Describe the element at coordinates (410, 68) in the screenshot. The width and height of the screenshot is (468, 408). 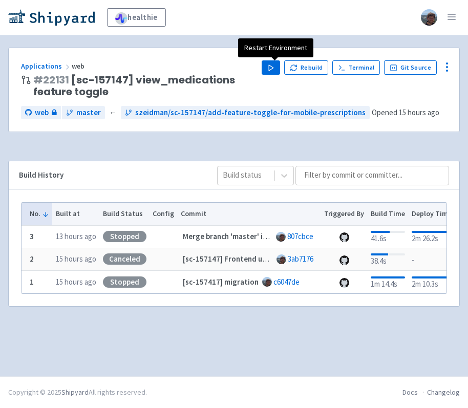
I see `a: Git Source` at that location.